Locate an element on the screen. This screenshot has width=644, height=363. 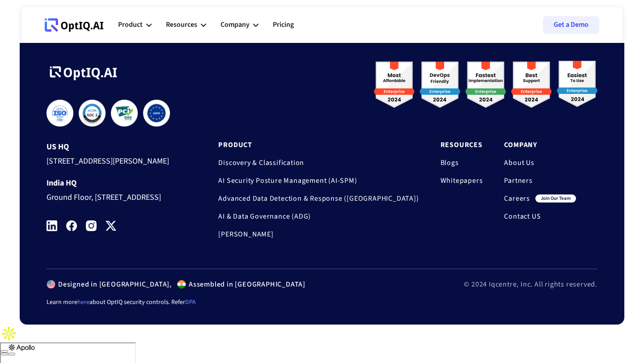
a: Pricing is located at coordinates (283, 25).